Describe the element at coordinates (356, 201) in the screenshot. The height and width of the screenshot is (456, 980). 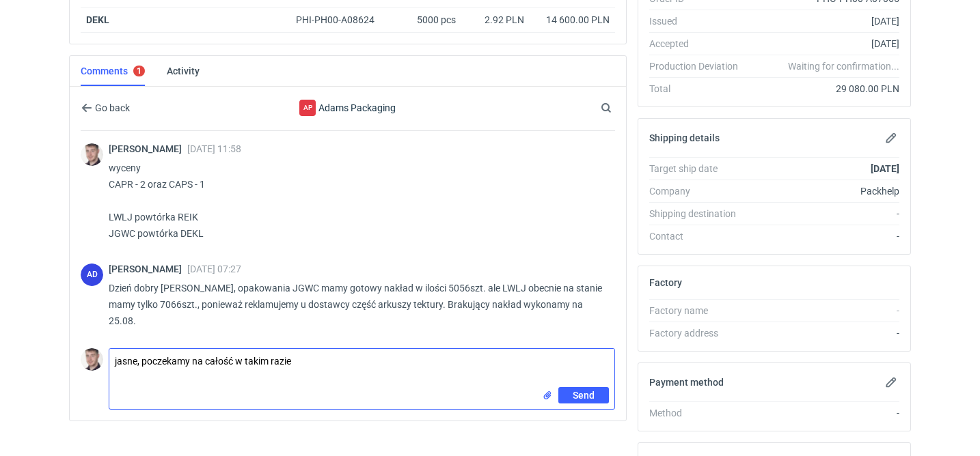
I see `p: wyceny CAPR - 2 oraz CAPS - 1 LWLJ powtórka REIK JGWC powtórka DEKL` at that location.